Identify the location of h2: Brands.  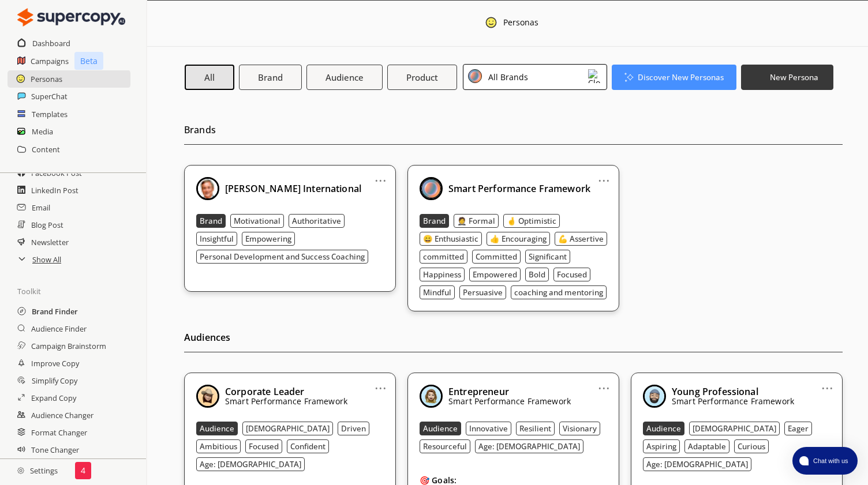
(513, 133).